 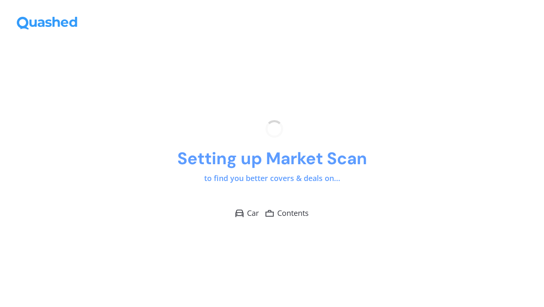 I want to click on span: Contents, so click(x=293, y=213).